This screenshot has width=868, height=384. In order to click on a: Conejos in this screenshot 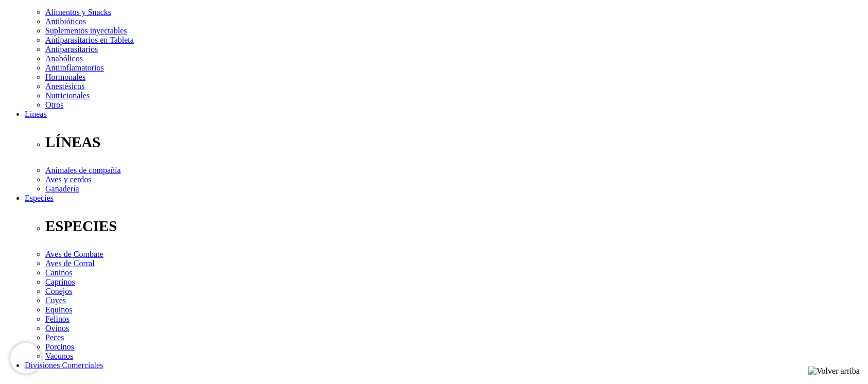, I will do `click(59, 291)`.